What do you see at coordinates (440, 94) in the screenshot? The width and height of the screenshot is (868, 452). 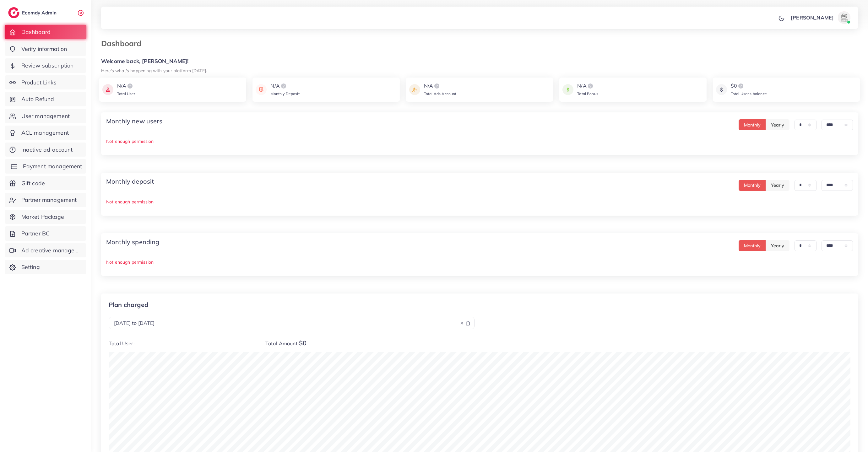 I see `span: Total Ads Account` at bounding box center [440, 94].